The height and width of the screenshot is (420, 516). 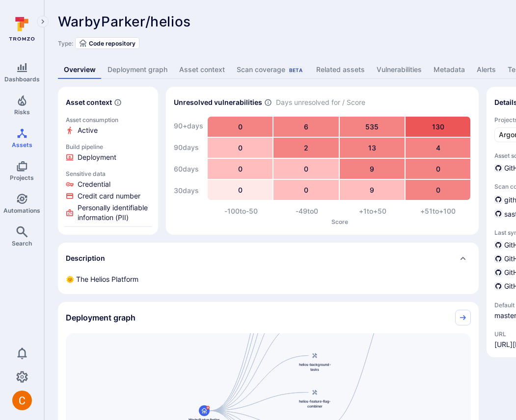 I want to click on p: Score, so click(x=339, y=221).